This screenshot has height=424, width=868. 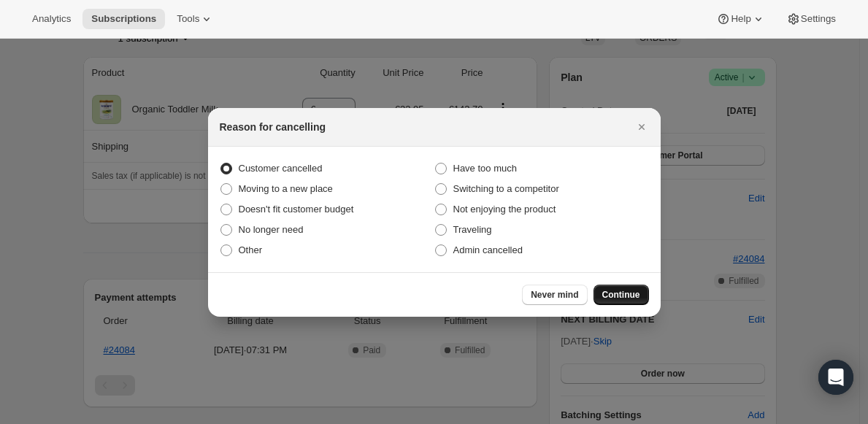 I want to click on span: Moving to a new place, so click(x=285, y=188).